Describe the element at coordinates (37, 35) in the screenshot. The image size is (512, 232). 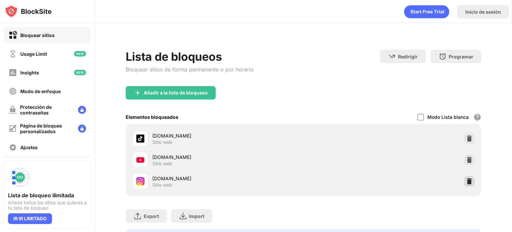
I see `div: Bloquear sitios` at that location.